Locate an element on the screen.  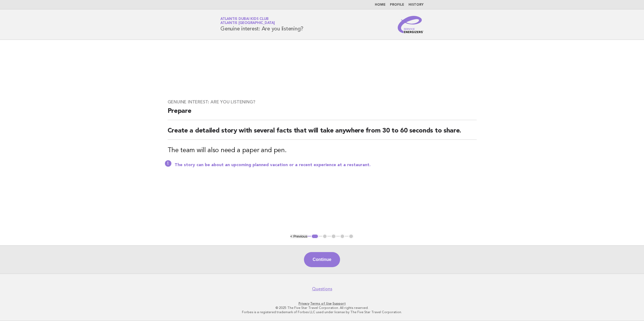
a: Profile is located at coordinates (397, 5).